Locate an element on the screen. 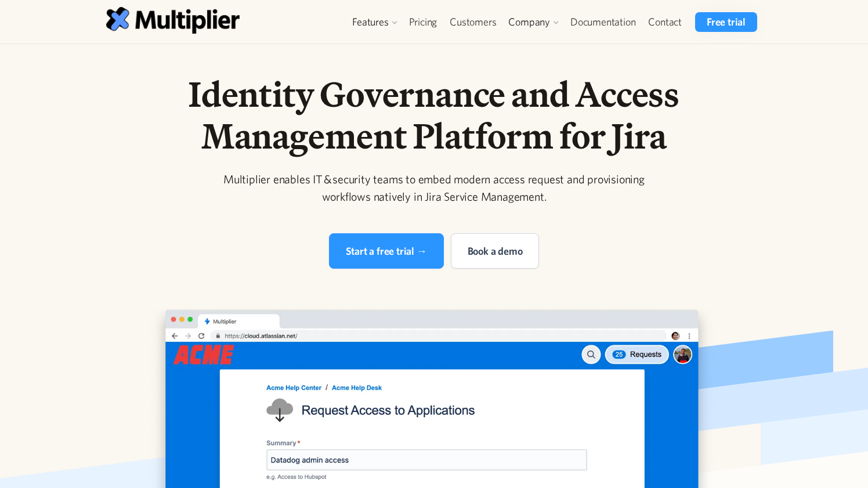 This screenshot has width=868, height=488. a: Start a free trial → is located at coordinates (387, 251).